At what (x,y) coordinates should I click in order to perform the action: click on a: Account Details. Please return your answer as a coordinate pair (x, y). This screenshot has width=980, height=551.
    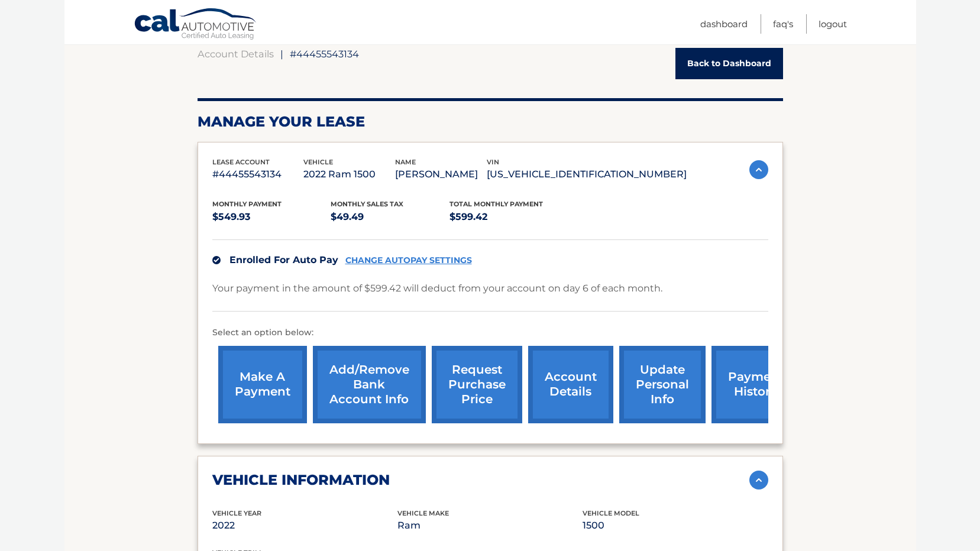
    Looking at the image, I should click on (235, 54).